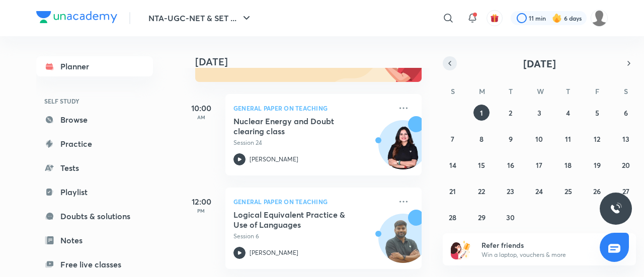  Describe the element at coordinates (482, 139) in the screenshot. I see `abbr: September 8, 2025` at that location.